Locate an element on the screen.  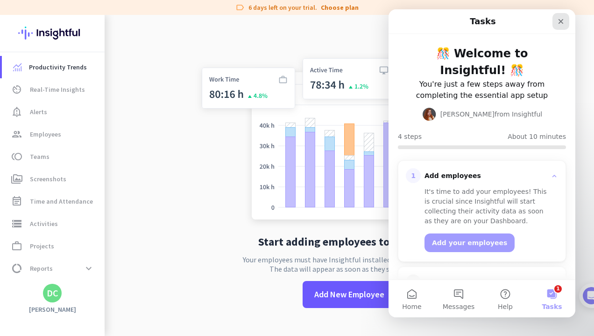
div: 2Initial tracking settings and how to edit them is located at coordinates (93, 276).